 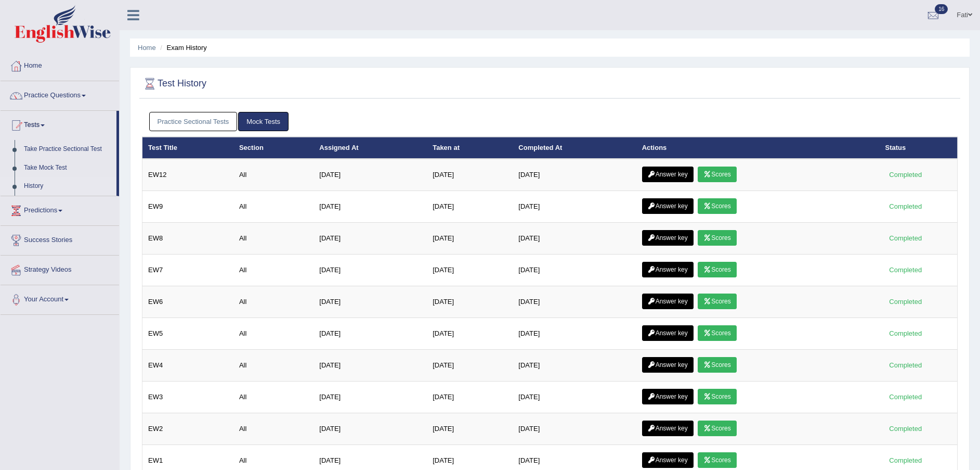 What do you see at coordinates (60, 269) in the screenshot?
I see `a: Strategy Videos` at bounding box center [60, 269].